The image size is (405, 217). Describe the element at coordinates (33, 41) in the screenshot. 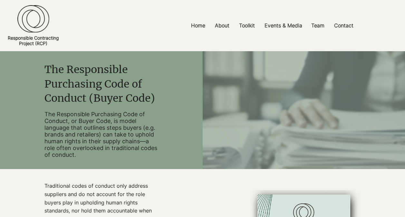

I see `a: Responsible ContractingProject (RCP)` at that location.